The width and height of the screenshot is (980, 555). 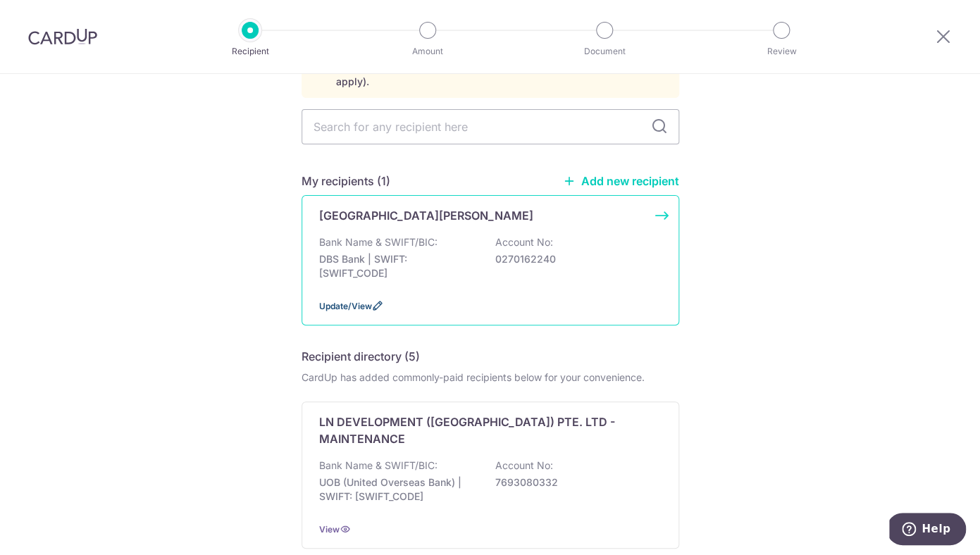 I want to click on span: Help, so click(x=46, y=16).